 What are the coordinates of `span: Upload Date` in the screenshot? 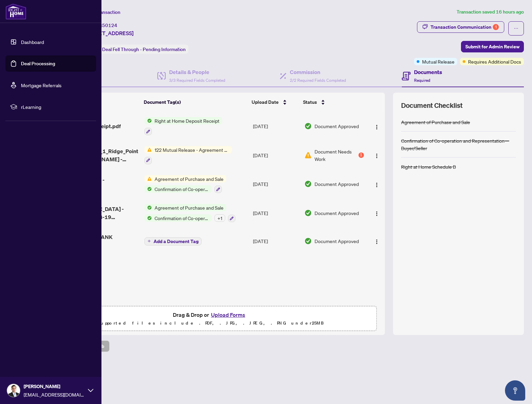 It's located at (265, 102).